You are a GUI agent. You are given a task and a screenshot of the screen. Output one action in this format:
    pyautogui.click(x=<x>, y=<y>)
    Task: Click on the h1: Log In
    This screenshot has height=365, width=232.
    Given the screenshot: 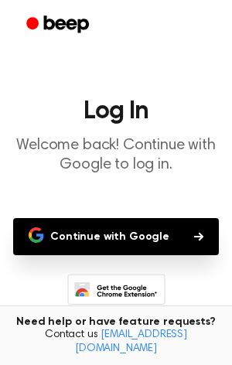 What is the action you would take?
    pyautogui.click(x=116, y=111)
    